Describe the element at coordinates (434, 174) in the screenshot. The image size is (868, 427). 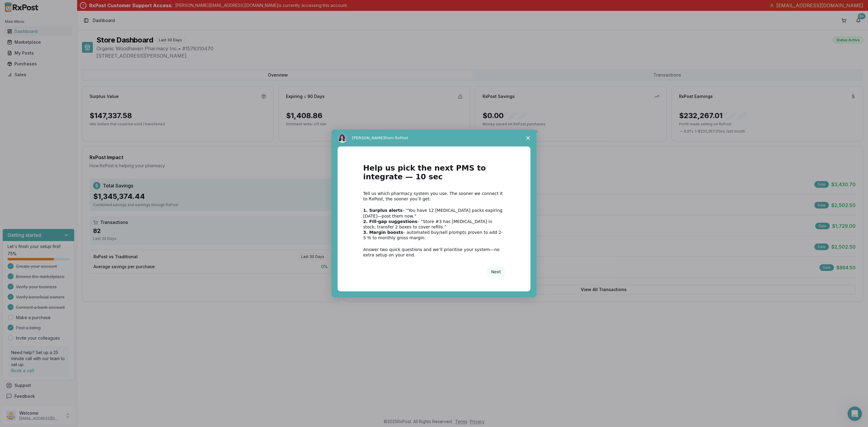
I see `h1: Help us pick the next PMS to integrate — 10 sec` at that location.